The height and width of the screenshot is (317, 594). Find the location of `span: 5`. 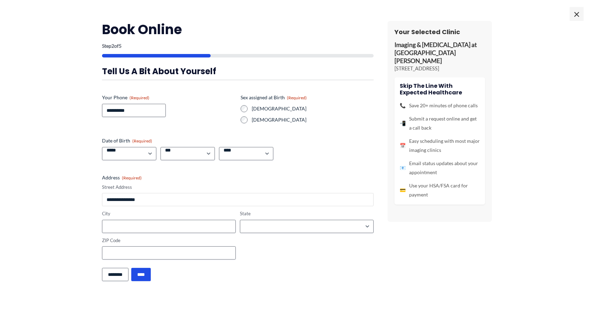

span: 5 is located at coordinates (120, 46).